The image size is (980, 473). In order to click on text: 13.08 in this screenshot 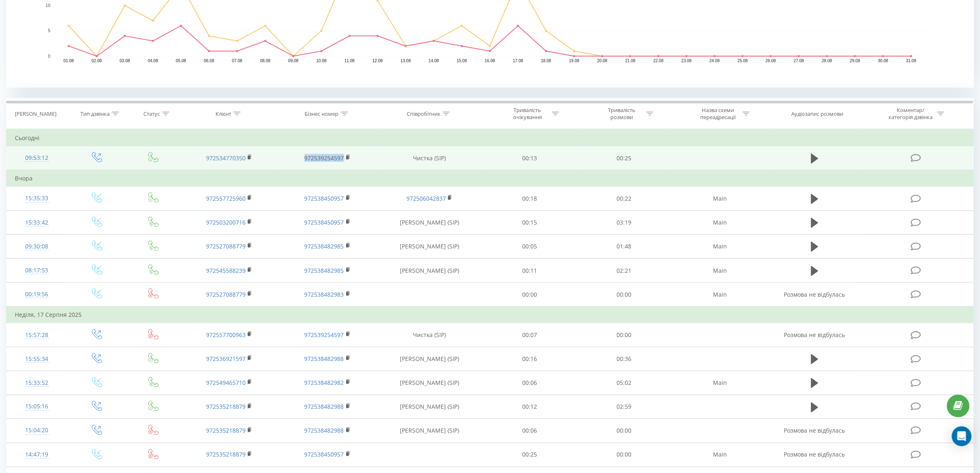, I will do `click(405, 61)`.